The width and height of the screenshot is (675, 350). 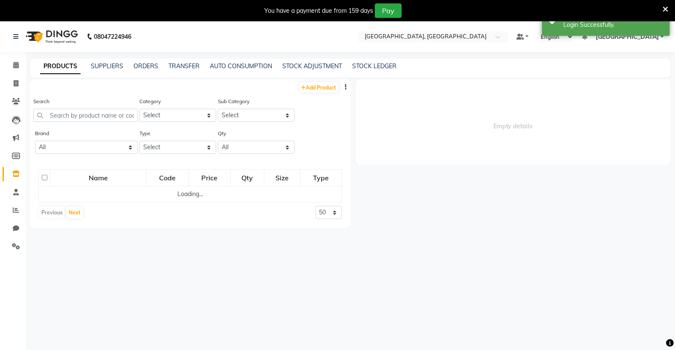 What do you see at coordinates (98, 178) in the screenshot?
I see `div: Name` at bounding box center [98, 178].